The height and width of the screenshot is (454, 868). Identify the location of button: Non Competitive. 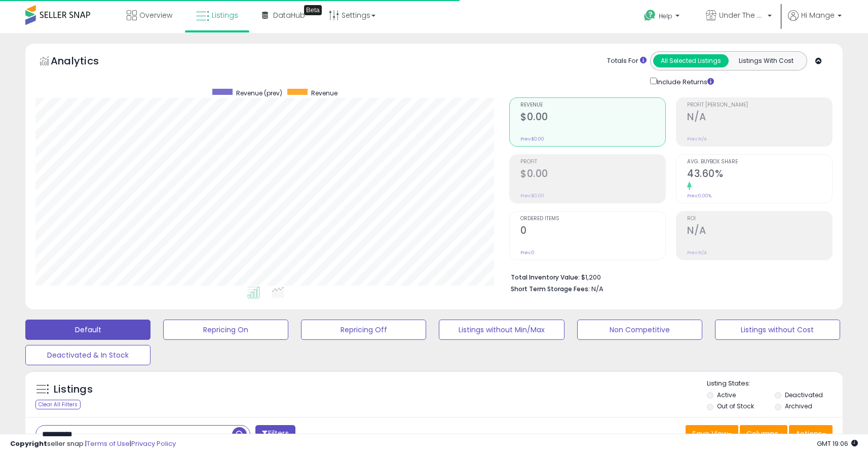
(640, 330).